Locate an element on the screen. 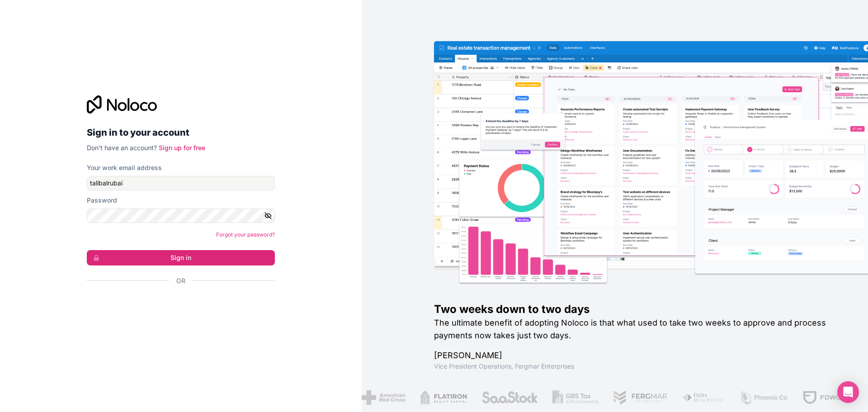 The height and width of the screenshot is (412, 868). img: /assets/phoenix-BREaitsQ.png is located at coordinates (763, 398).